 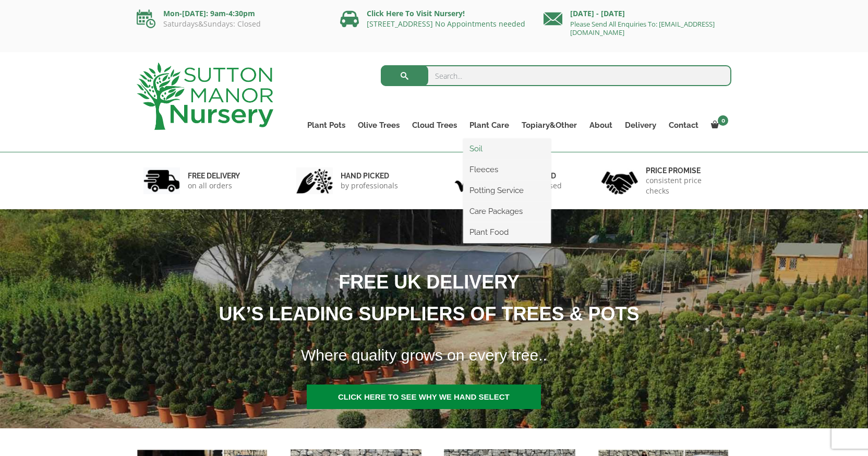 What do you see at coordinates (422, 298) in the screenshot?
I see `h1: FREE UK DELIVERY UK’S LEADING SUPPLIERS OF TREES & POTS` at bounding box center [422, 298].